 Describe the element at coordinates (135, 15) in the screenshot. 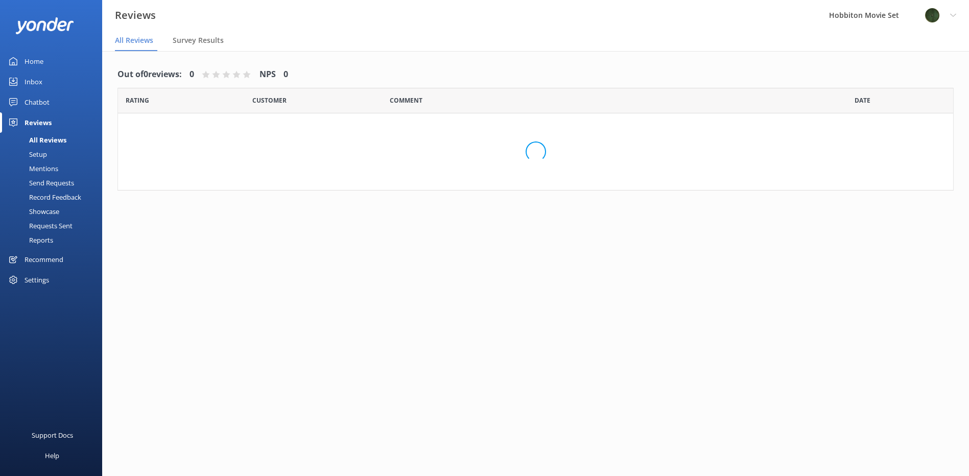

I see `h3: Reviews` at that location.